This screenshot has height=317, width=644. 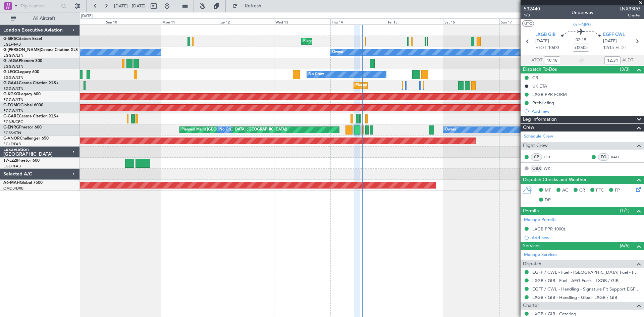 I want to click on a: RAH, so click(x=618, y=157).